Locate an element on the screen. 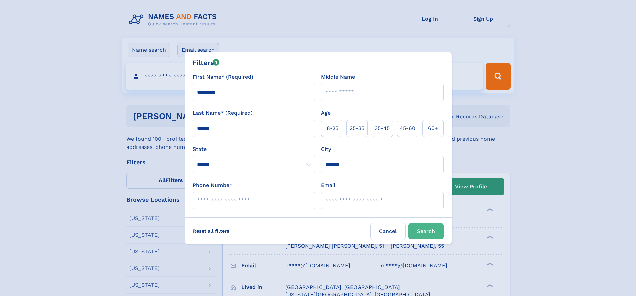 The image size is (636, 296). span: 35‑45 is located at coordinates (382, 129).